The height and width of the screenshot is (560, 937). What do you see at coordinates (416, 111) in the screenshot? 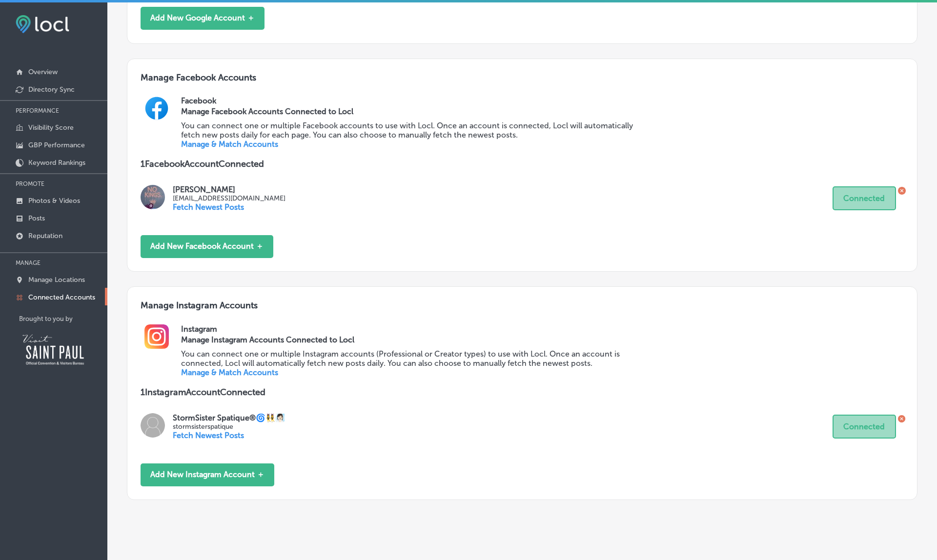
I see `h3: Manage Facebook Accounts Connected to Locl` at bounding box center [416, 111].